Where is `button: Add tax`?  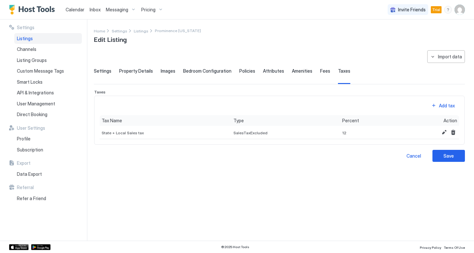 button: Add tax is located at coordinates (443, 106).